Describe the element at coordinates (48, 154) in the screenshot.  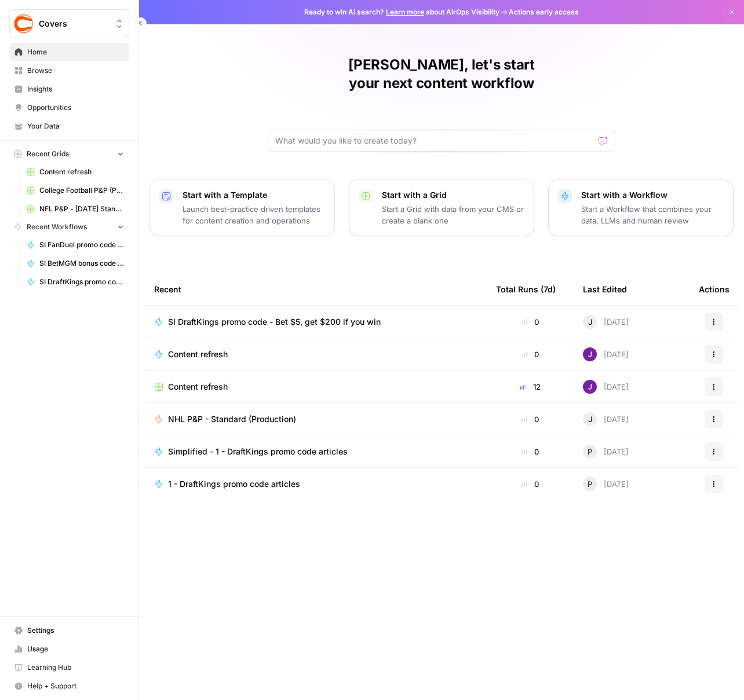
I see `span: Recent Grids` at that location.